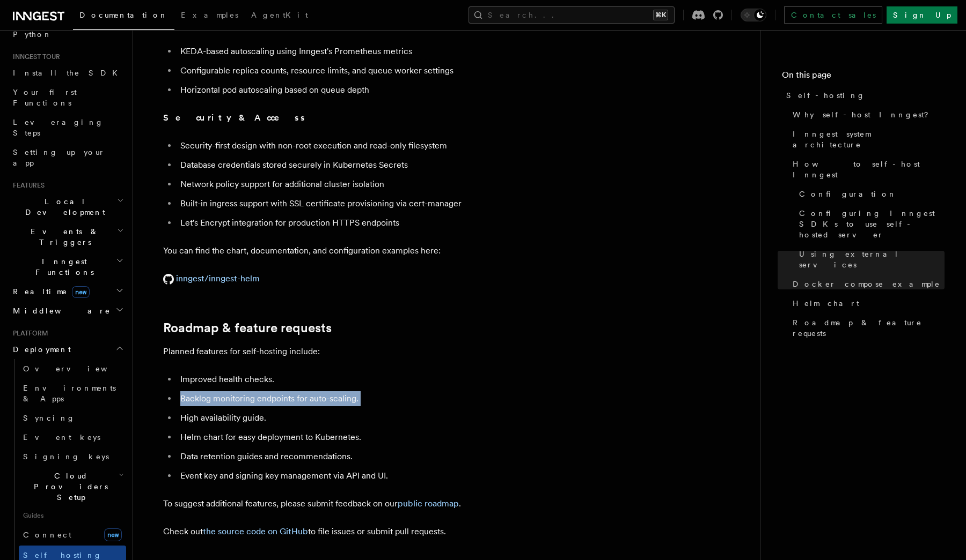  Describe the element at coordinates (428, 503) in the screenshot. I see `a: public roadmap` at that location.